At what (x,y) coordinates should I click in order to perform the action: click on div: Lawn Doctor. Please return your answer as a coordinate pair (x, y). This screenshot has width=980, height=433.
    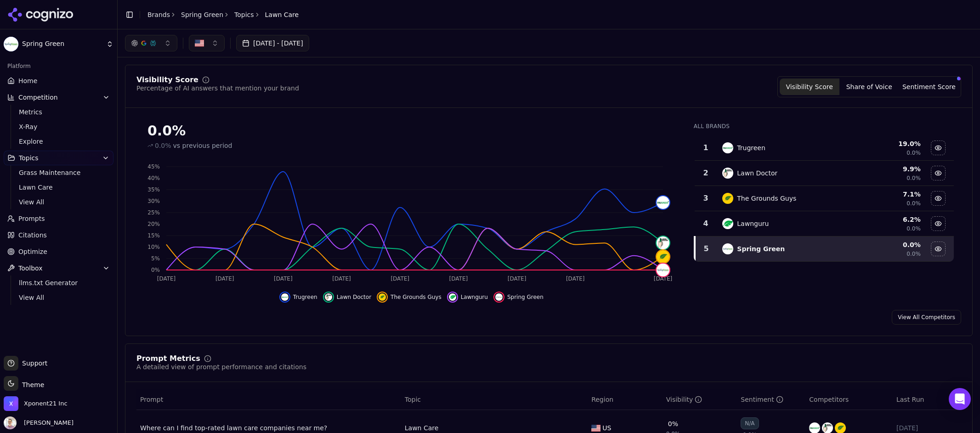
    Looking at the image, I should click on (757, 173).